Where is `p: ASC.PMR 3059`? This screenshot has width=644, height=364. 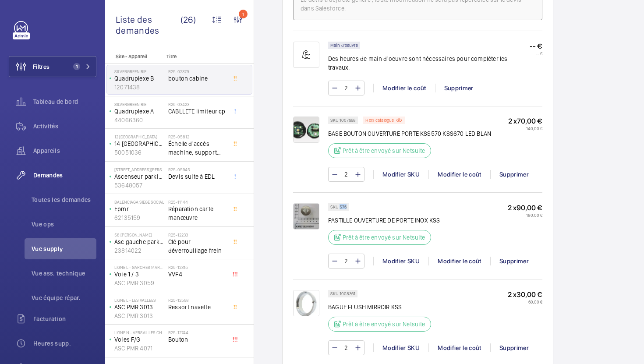
p: ASC.PMR 3059 is located at coordinates (139, 283).